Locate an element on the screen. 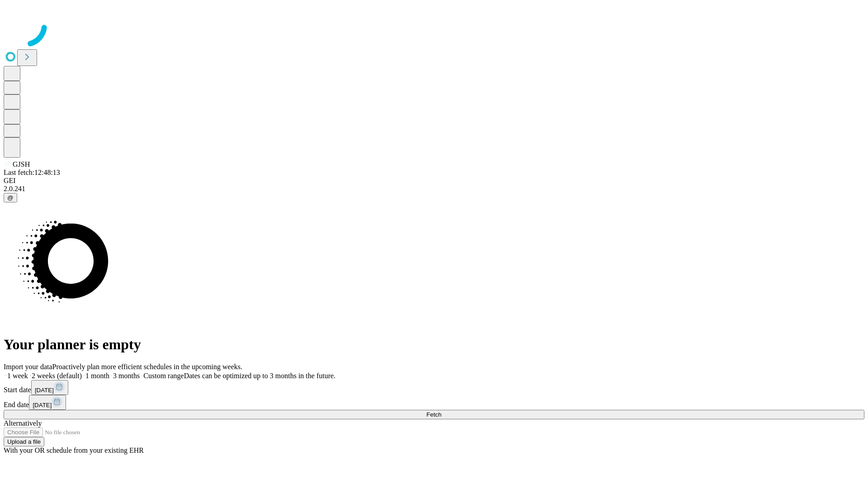 The image size is (868, 488). span: Dates can be optimized up to 3 months in the future. is located at coordinates (259, 376).